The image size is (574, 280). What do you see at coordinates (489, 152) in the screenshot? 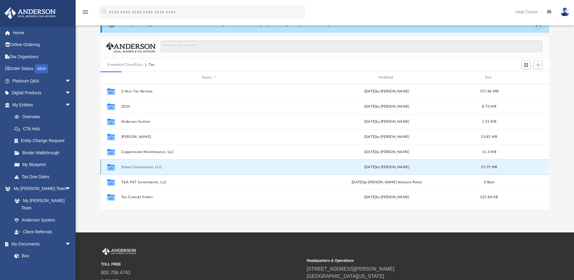
I see `span: 11.3 MB` at bounding box center [489, 152].